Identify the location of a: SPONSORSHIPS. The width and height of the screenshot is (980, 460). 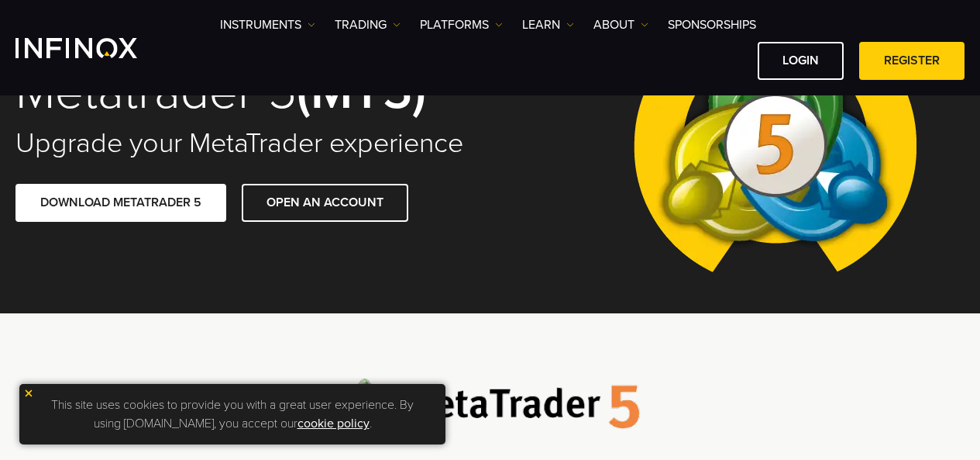
(712, 25).